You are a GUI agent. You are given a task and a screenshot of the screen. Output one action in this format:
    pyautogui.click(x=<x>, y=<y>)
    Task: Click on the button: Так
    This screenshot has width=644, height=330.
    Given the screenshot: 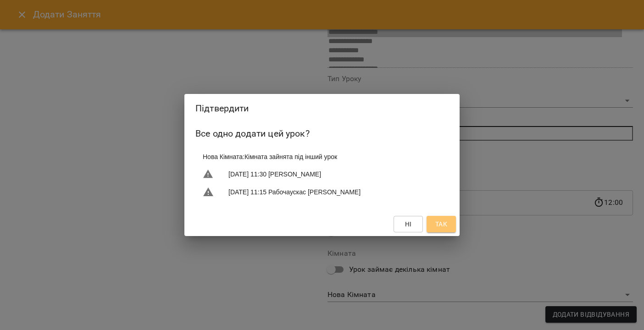 What is the action you would take?
    pyautogui.click(x=441, y=225)
    